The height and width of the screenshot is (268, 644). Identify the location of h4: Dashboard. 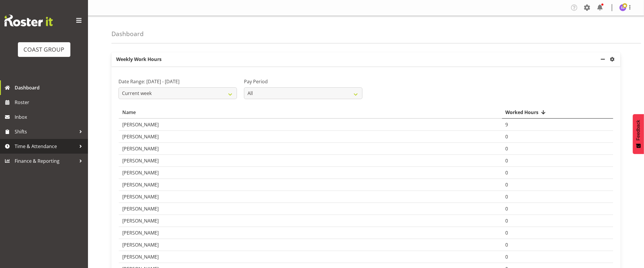
(128, 34).